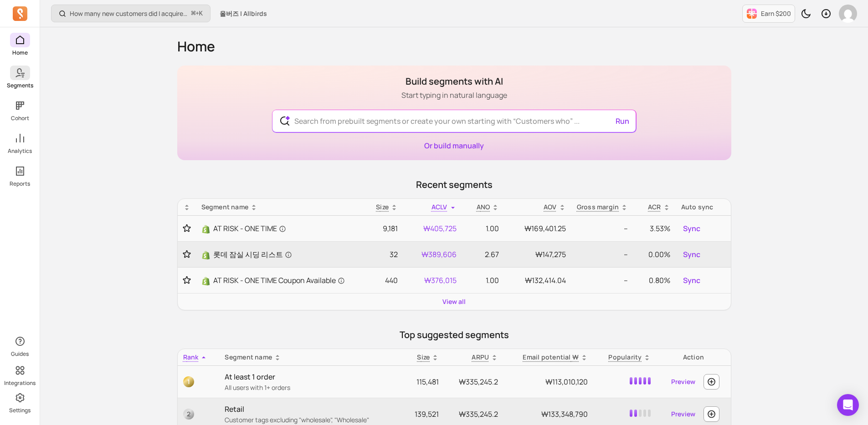 Image resolution: width=868 pixels, height=425 pixels. What do you see at coordinates (566, 382) in the screenshot?
I see `span: ₩113,010,120` at bounding box center [566, 382].